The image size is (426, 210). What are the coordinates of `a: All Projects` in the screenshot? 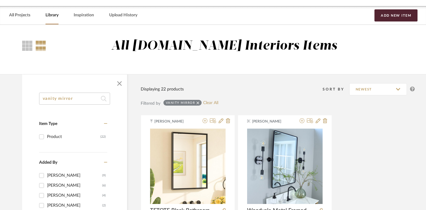 It's located at (20, 15).